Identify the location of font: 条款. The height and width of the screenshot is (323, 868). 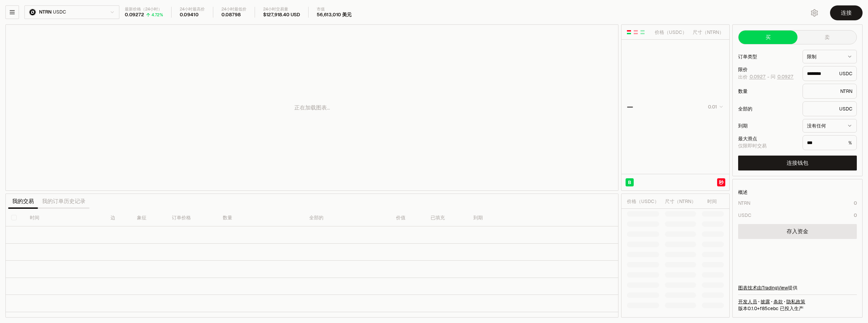
(778, 301).